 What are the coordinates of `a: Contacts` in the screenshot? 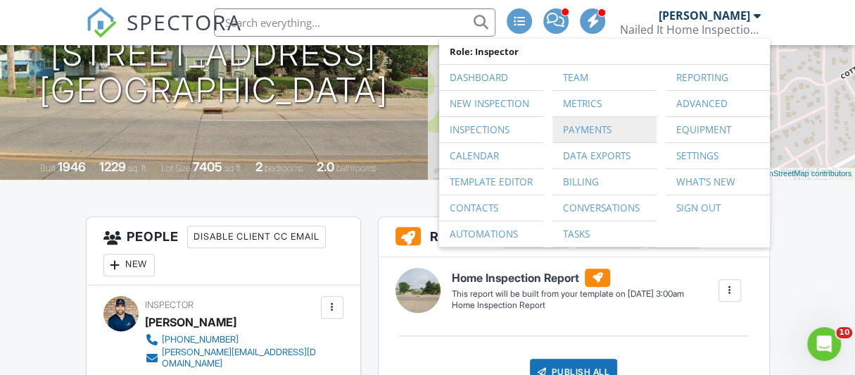 It's located at (491, 208).